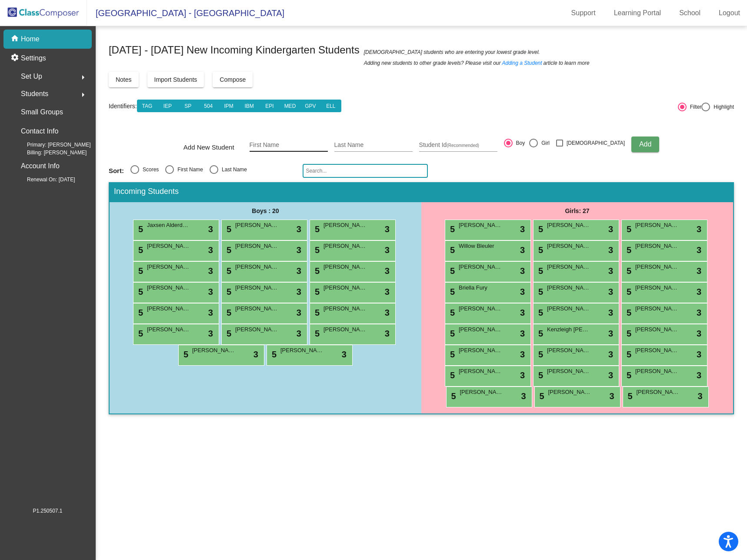 Image resolution: width=747 pixels, height=560 pixels. I want to click on span: Incoming Students, so click(146, 192).